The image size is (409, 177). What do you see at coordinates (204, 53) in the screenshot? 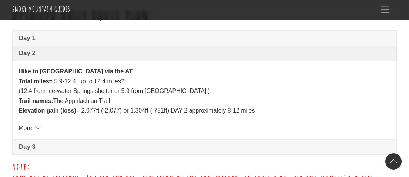
I see `a: Day 2` at bounding box center [204, 53].